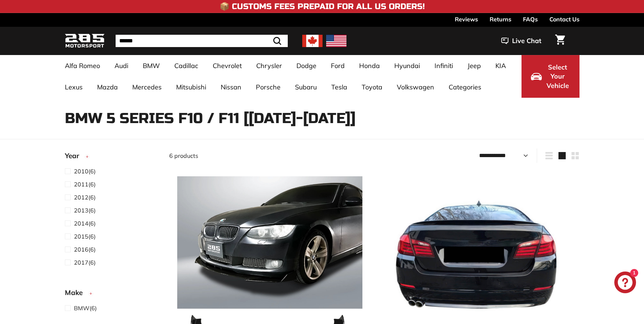 This screenshot has height=324, width=644. Describe the element at coordinates (465, 87) in the screenshot. I see `a: Categories` at that location.